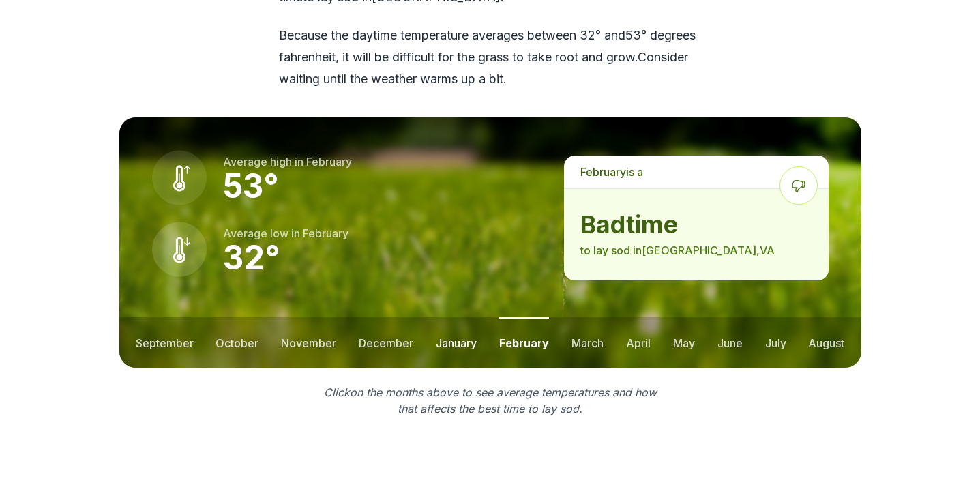  What do you see at coordinates (251, 257) in the screenshot?
I see `strong: 32 °` at bounding box center [251, 257].